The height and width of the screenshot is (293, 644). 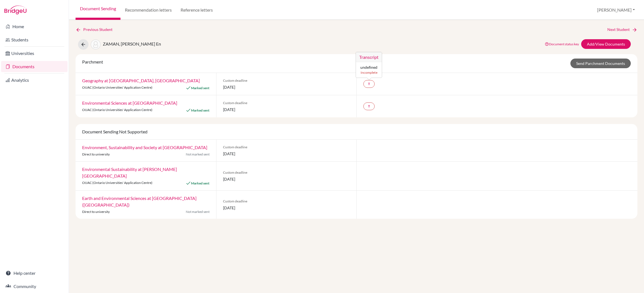 What do you see at coordinates (93, 61) in the screenshot?
I see `span: Parchment` at bounding box center [93, 61].